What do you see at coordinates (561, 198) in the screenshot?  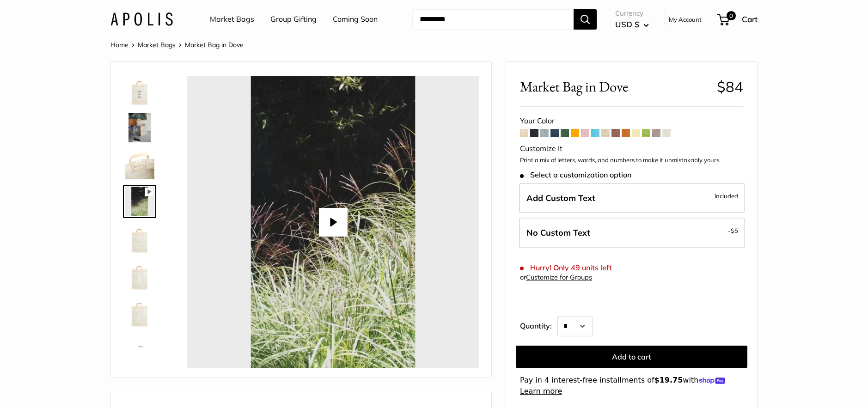 I see `span: Add Custom Text` at bounding box center [561, 198].